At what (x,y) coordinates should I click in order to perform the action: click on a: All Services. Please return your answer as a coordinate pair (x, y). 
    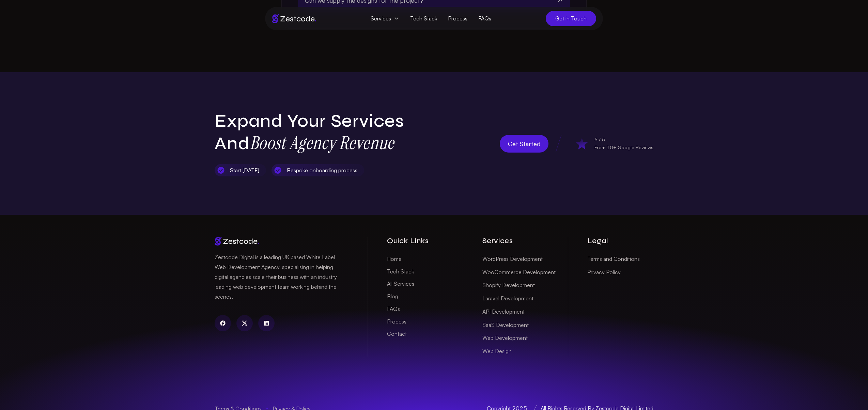
    Looking at the image, I should click on (401, 284).